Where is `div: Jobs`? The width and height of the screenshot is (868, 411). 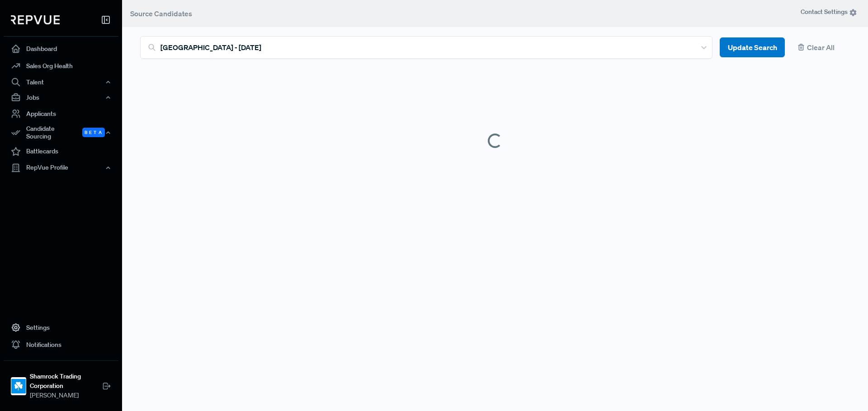 div: Jobs is located at coordinates (61, 97).